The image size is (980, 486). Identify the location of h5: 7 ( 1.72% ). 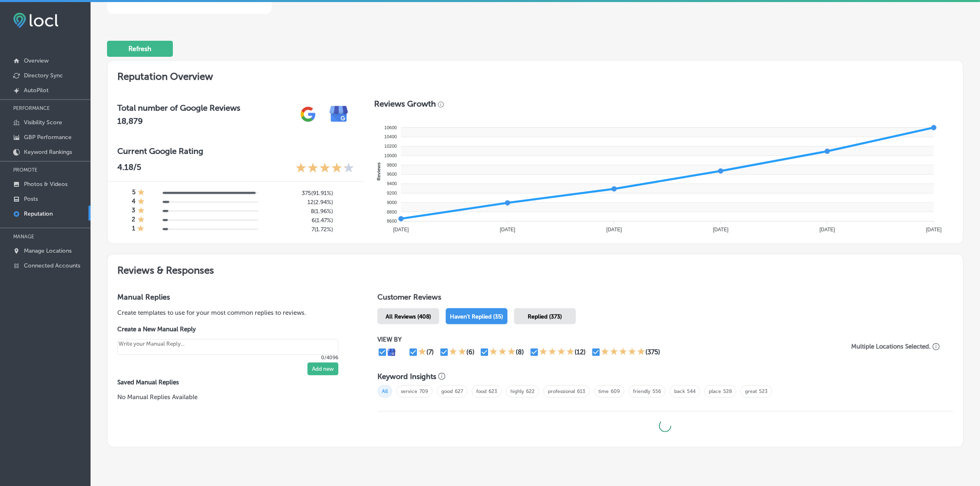
(299, 229).